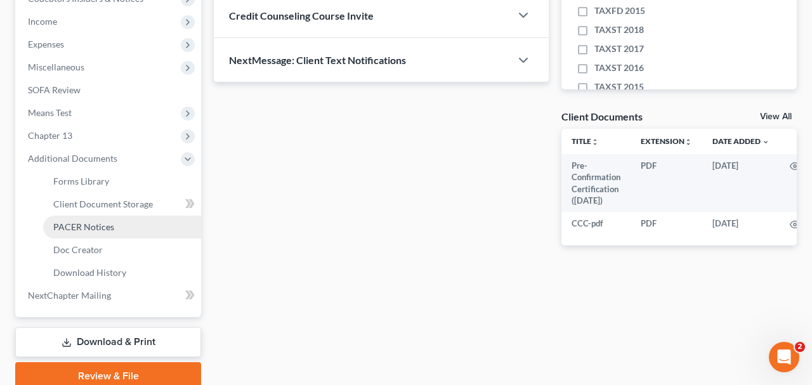 This screenshot has height=385, width=812. What do you see at coordinates (596, 223) in the screenshot?
I see `td: CCC-pdf` at bounding box center [596, 223].